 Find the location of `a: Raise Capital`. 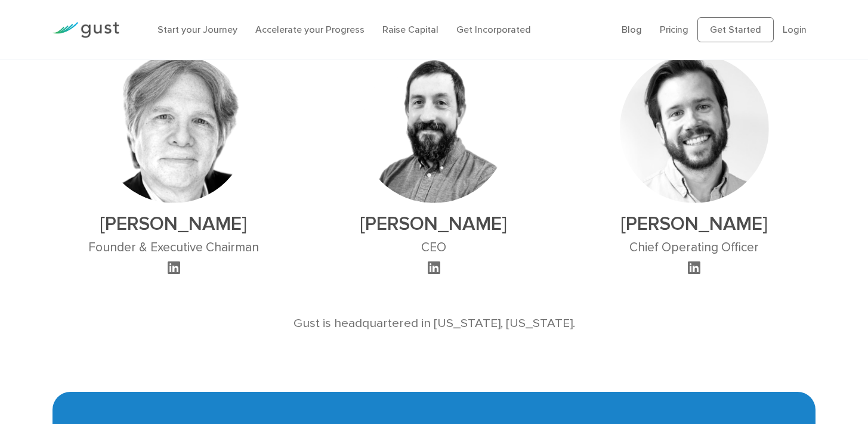

a: Raise Capital is located at coordinates (411, 29).